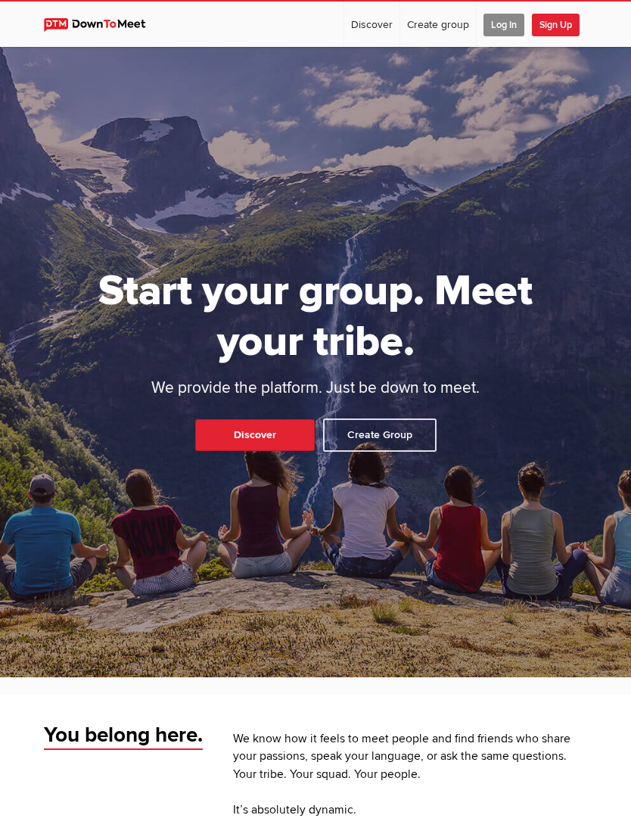 The height and width of the screenshot is (840, 631). Describe the element at coordinates (438, 24) in the screenshot. I see `a: Create group` at that location.